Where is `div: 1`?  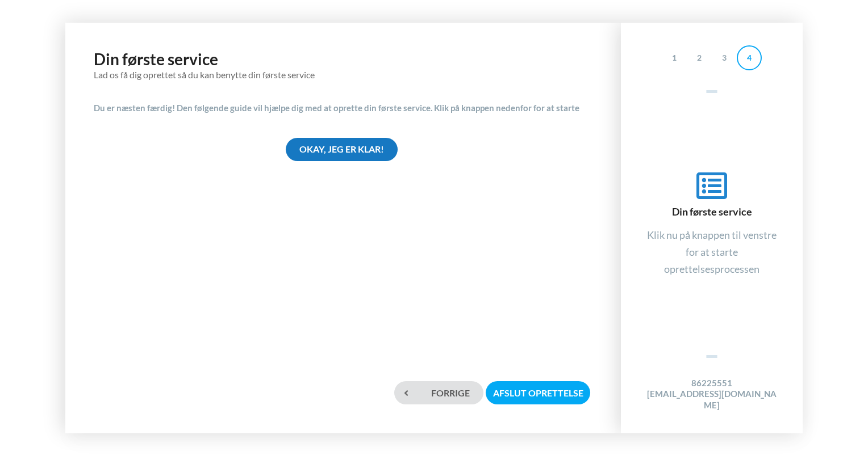 div: 1 is located at coordinates (674, 58).